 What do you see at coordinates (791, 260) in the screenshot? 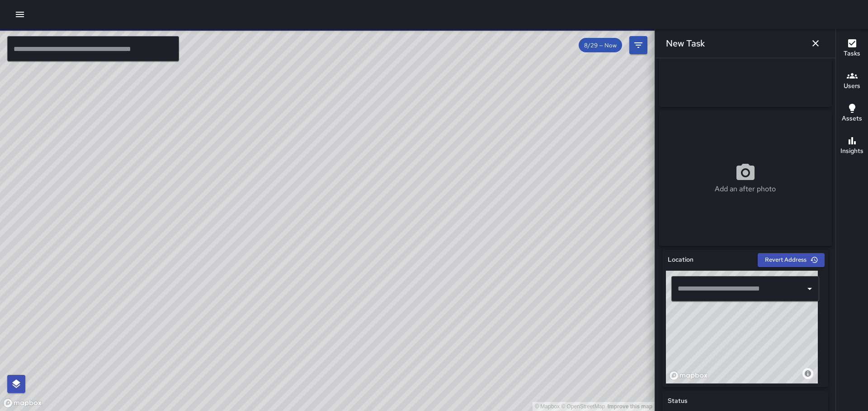
I see `button: Revert Address` at bounding box center [791, 260].